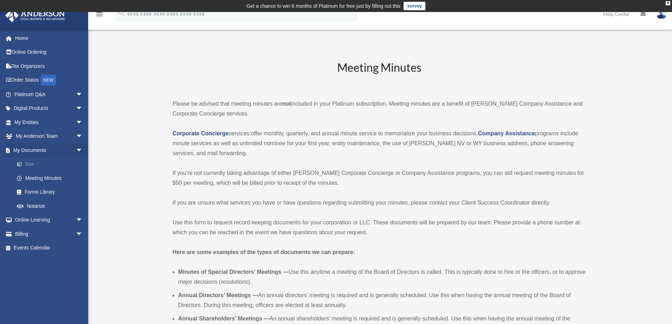  What do you see at coordinates (286, 103) in the screenshot?
I see `strong: not` at bounding box center [286, 103].